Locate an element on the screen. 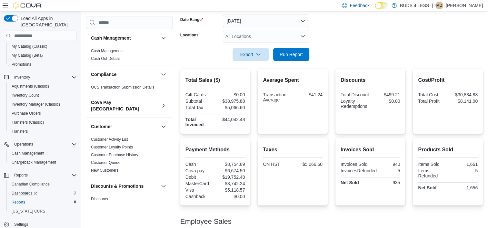 This screenshot has height=228, width=488. div: Items Refunded is located at coordinates (432, 173).